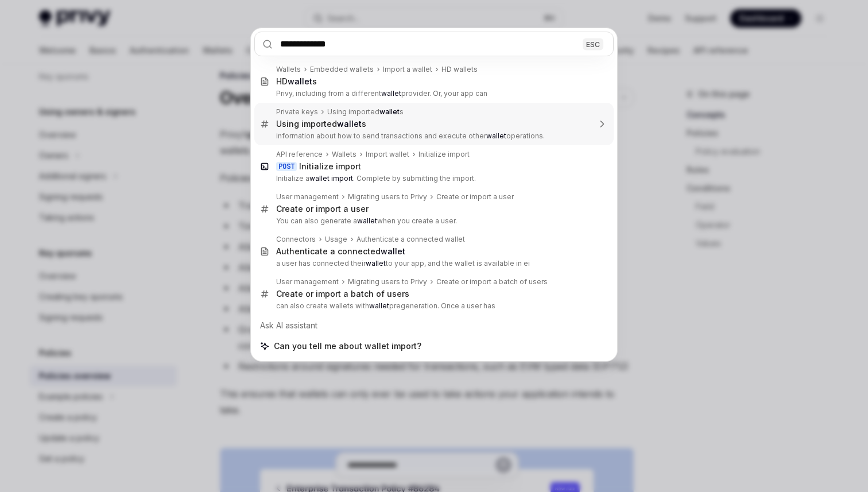  What do you see at coordinates (286, 167) in the screenshot?
I see `div: POST` at bounding box center [286, 167].